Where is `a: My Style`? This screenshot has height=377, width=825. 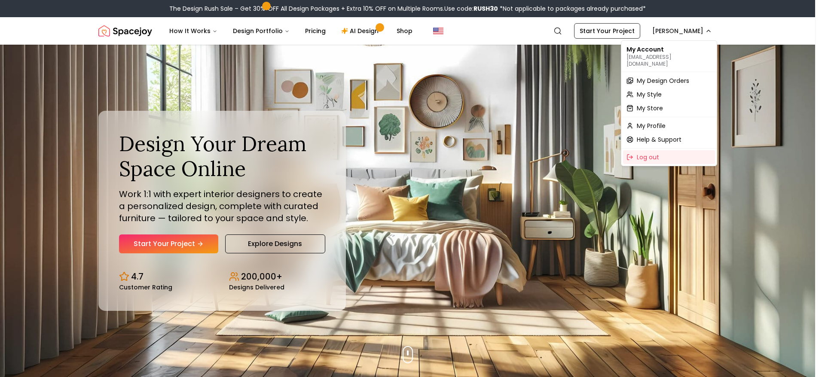
a: My Style is located at coordinates (669, 95).